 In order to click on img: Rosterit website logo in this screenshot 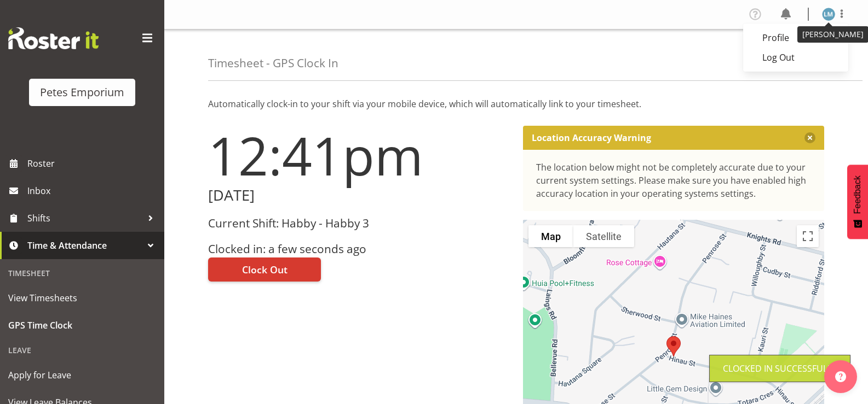, I will do `click(54, 38)`.